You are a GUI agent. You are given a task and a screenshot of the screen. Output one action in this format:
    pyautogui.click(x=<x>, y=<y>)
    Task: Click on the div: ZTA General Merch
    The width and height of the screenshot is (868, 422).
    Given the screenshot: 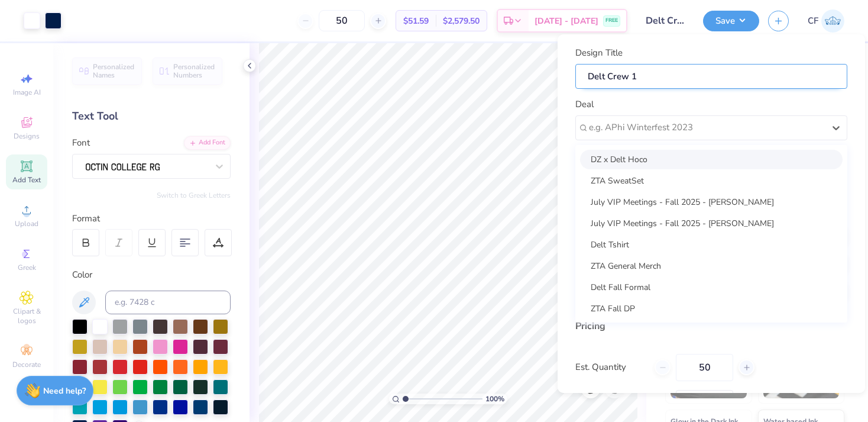 What is the action you would take?
    pyautogui.click(x=712, y=266)
    